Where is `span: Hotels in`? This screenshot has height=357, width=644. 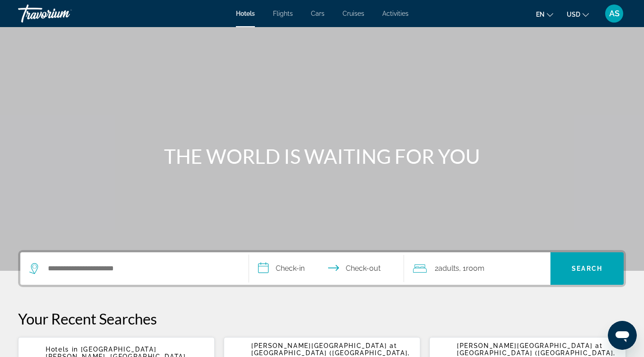
span: Hotels in is located at coordinates (62, 349).